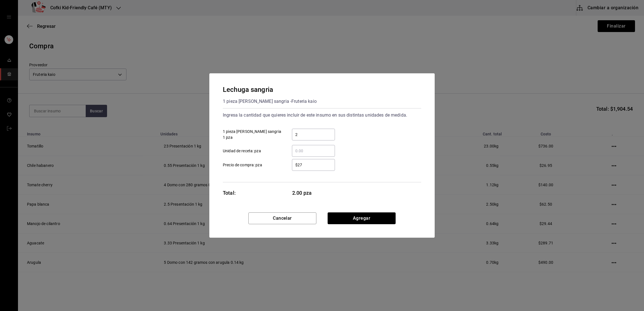 This screenshot has height=311, width=644. Describe the element at coordinates (282, 218) in the screenshot. I see `button: Cancelar` at that location.